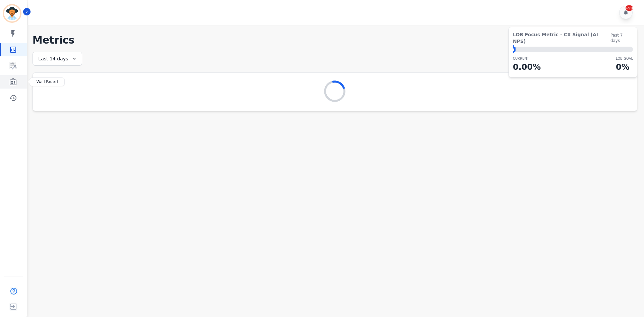  Describe the element at coordinates (624, 67) in the screenshot. I see `p: 0 %` at that location.